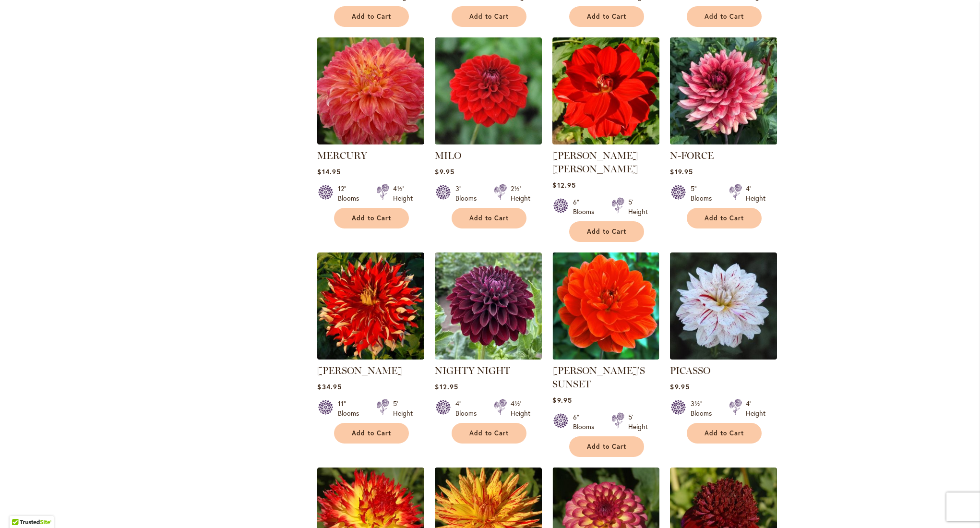 The height and width of the screenshot is (528, 980). I want to click on a: Mercury, so click(370, 141).